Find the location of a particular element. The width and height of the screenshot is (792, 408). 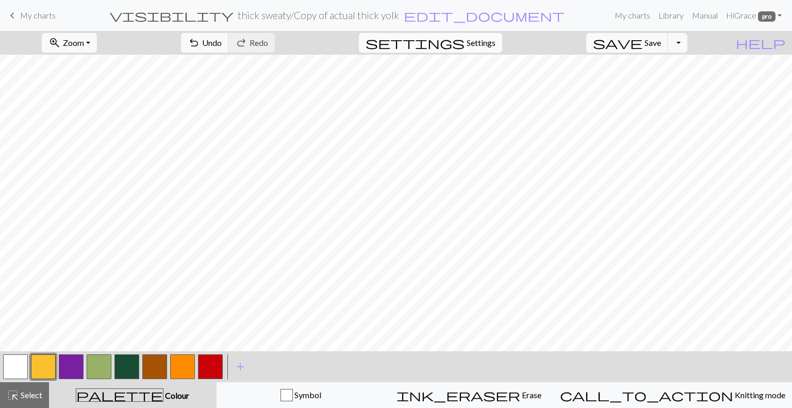

span: ink_eraser is located at coordinates (458, 395).